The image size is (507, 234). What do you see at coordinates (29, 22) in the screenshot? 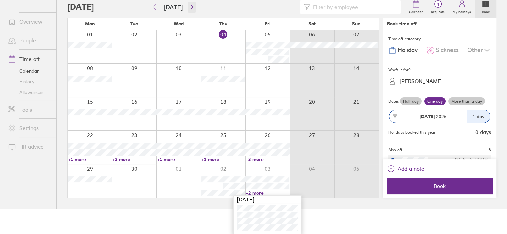
I see `a: Overview` at bounding box center [29, 22].